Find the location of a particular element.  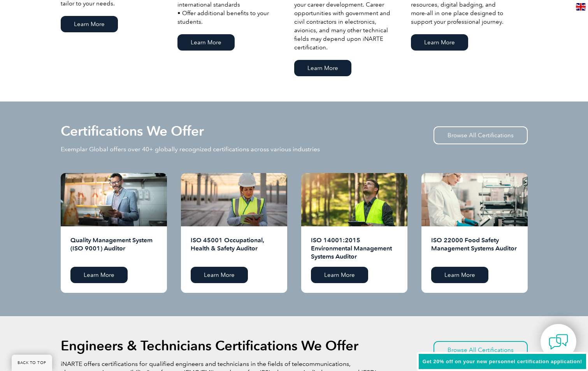

a: BACK TO TOP is located at coordinates (32, 363).